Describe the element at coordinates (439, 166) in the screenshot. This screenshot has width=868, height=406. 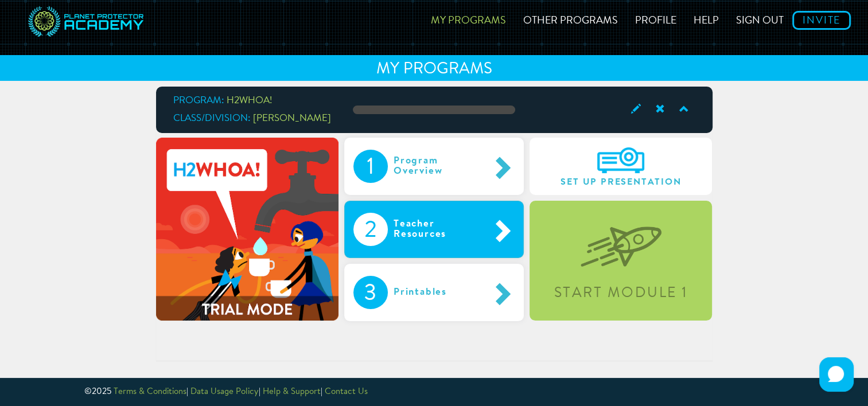
I see `div: Program Overview` at that location.